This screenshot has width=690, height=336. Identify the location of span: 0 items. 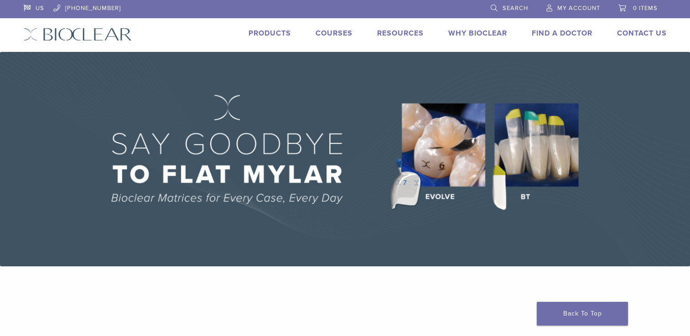
(645, 8).